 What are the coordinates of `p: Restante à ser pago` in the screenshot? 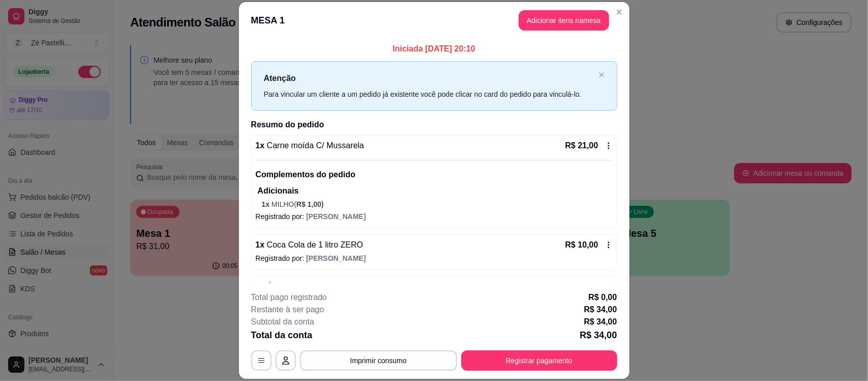 It's located at (288, 310).